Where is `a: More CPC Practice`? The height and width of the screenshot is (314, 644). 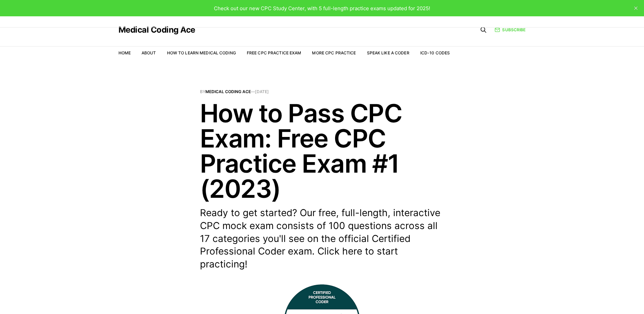
a: More CPC Practice is located at coordinates (334, 53).